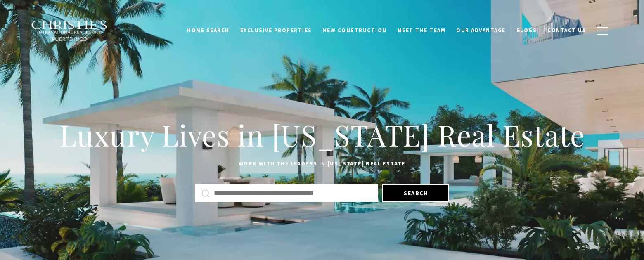 Image resolution: width=644 pixels, height=260 pixels. What do you see at coordinates (276, 31) in the screenshot?
I see `a: Exclusive Properties` at bounding box center [276, 31].